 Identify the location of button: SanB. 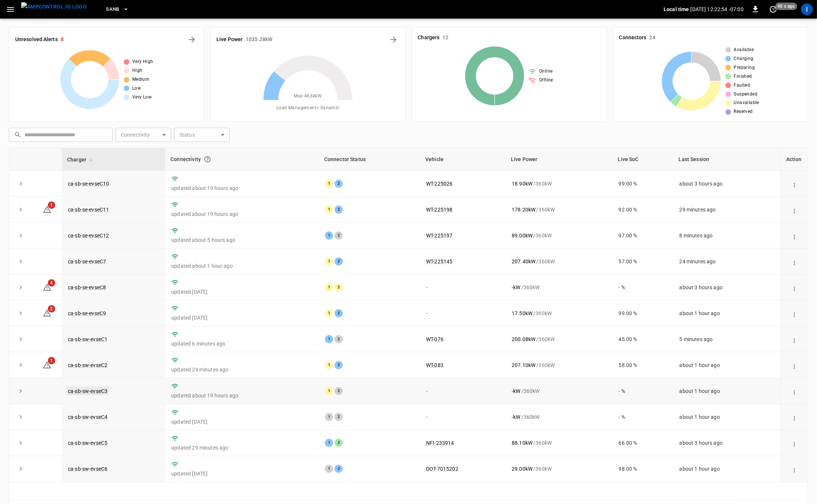
(118, 9).